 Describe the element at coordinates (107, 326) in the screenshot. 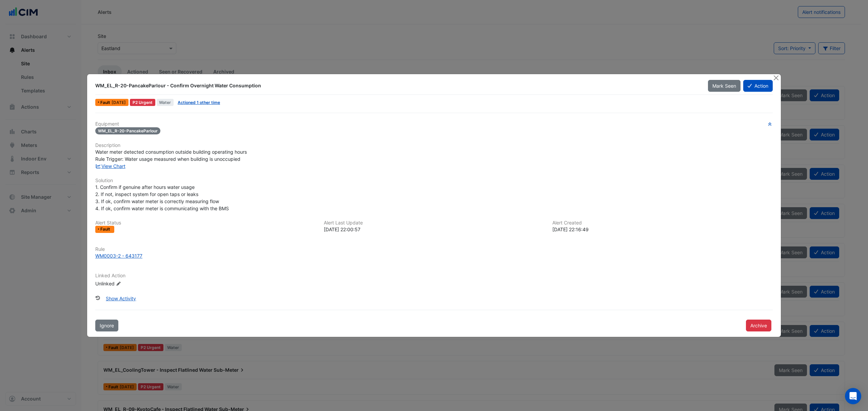

I see `span: Ignore` at that location.